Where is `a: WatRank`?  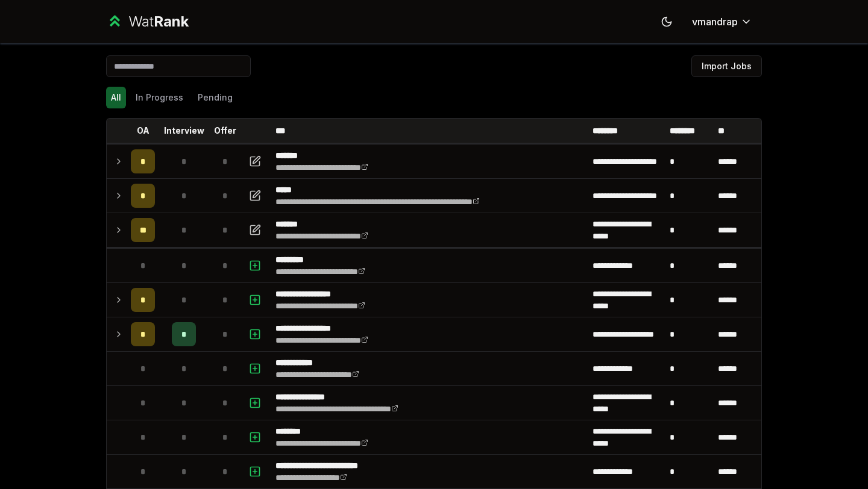
a: WatRank is located at coordinates (147, 21).